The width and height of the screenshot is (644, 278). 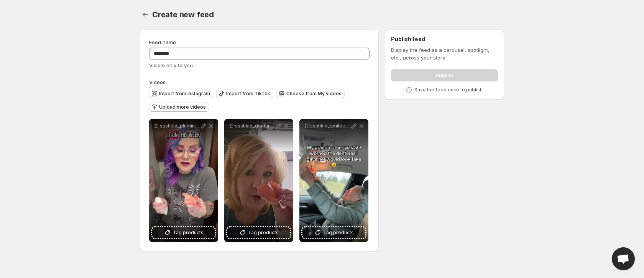 I want to click on button: Upload more videos, so click(x=179, y=107).